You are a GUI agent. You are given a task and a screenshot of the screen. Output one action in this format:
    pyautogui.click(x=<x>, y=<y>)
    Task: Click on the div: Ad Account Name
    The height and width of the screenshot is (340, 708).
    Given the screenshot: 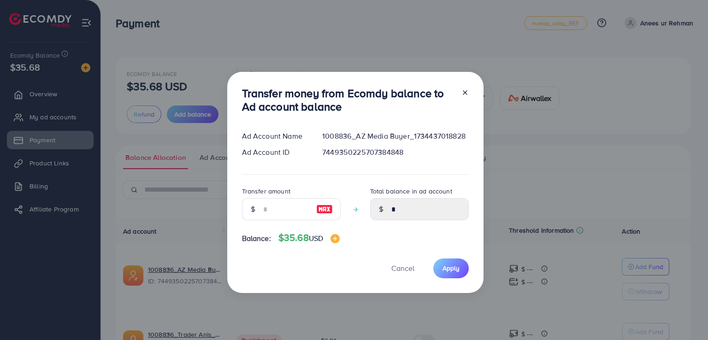 What is the action you would take?
    pyautogui.click(x=275, y=136)
    